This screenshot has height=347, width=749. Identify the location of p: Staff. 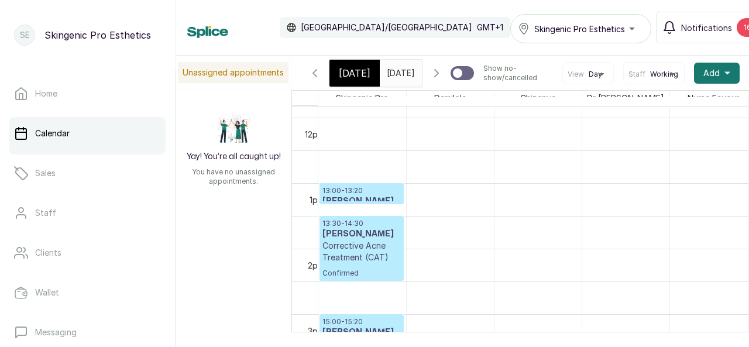
(46, 213).